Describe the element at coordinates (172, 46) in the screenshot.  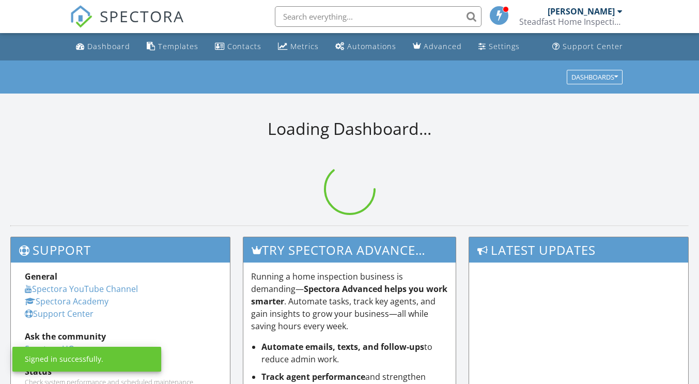
I see `a: Templates` at that location.